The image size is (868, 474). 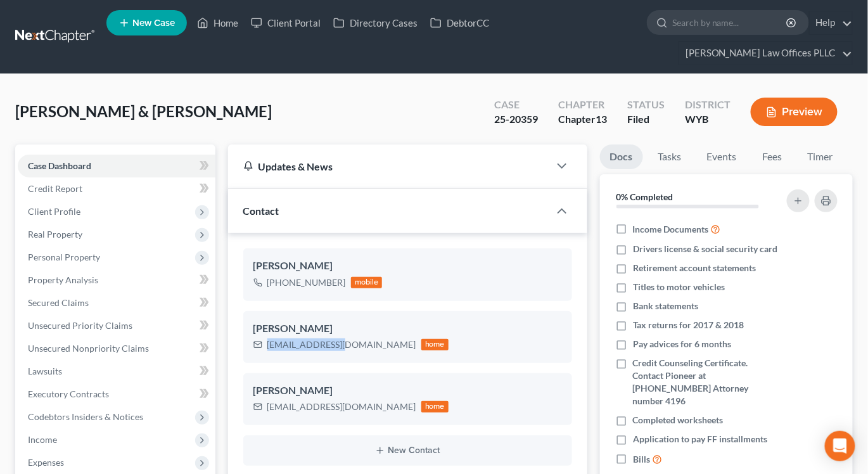 I want to click on a: Executory Contracts, so click(x=117, y=395).